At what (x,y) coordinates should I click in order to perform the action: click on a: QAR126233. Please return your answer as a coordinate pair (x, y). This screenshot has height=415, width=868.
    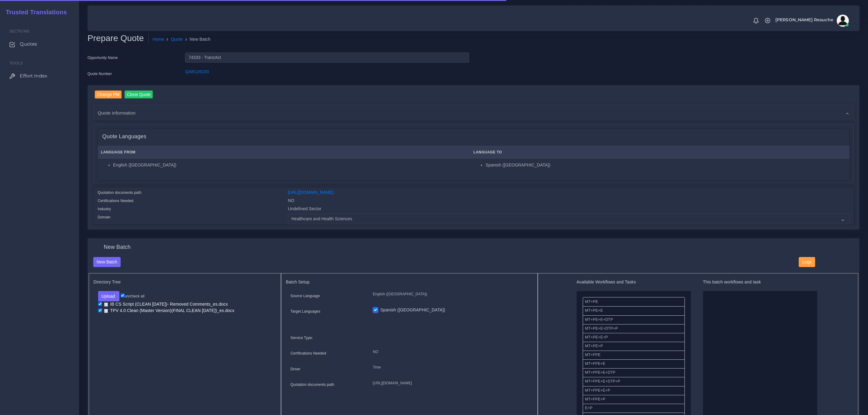
    Looking at the image, I should click on (197, 72).